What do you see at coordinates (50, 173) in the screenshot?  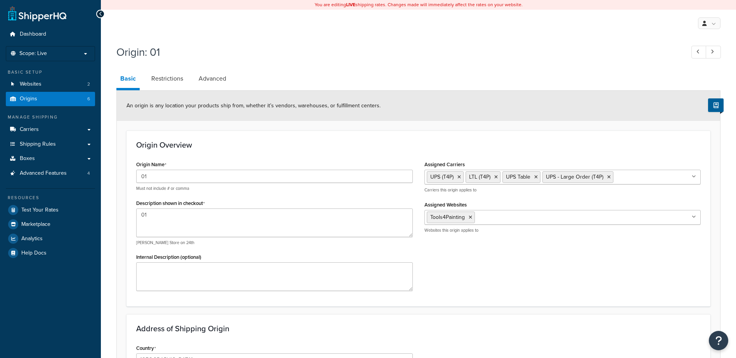 I see `li: Advanced Features` at bounding box center [50, 173].